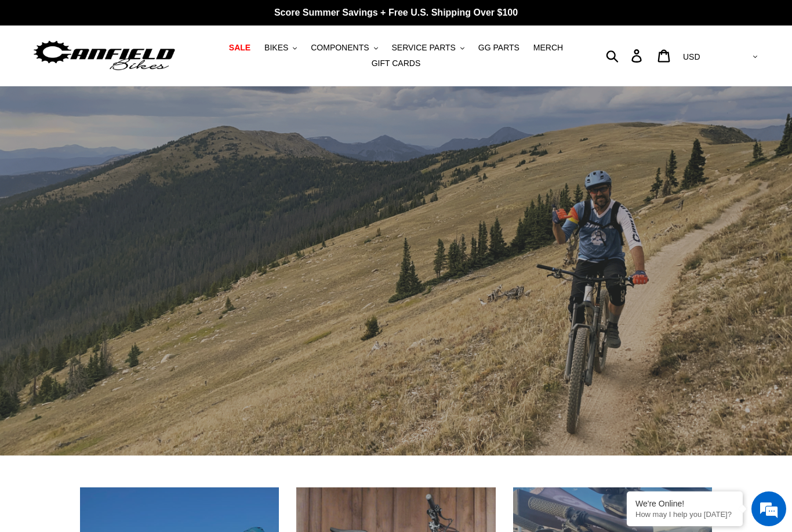 The image size is (792, 532). I want to click on img: Canfield Bikes, so click(104, 56).